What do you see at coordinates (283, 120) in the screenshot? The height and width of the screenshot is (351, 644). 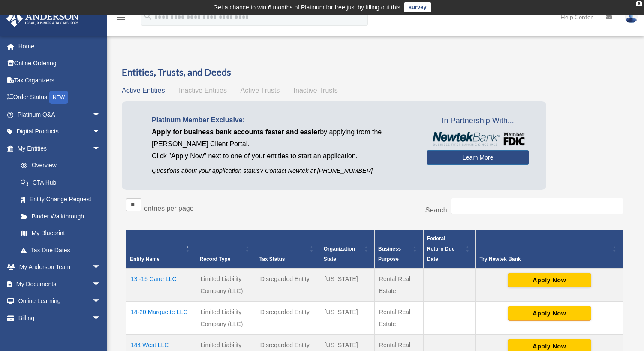 I see `p: Platinum Member Exclusive:` at bounding box center [283, 120].